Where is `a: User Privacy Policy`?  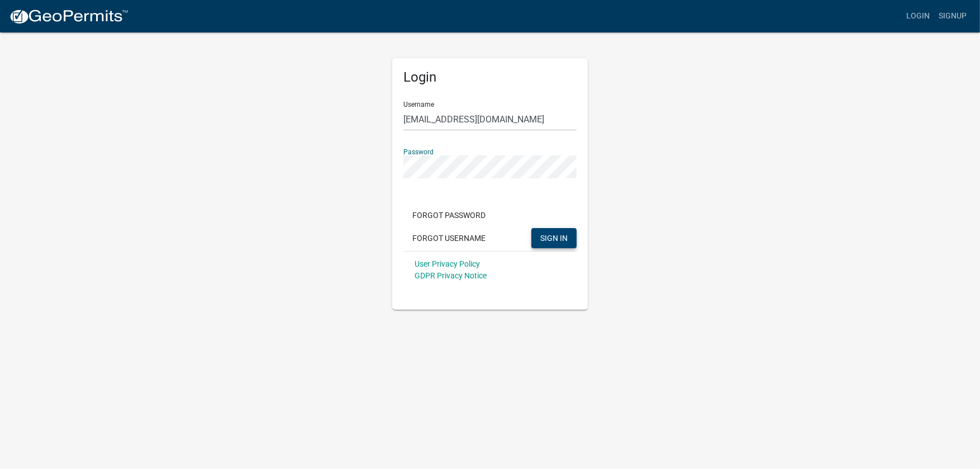
a: User Privacy Policy is located at coordinates (447, 264).